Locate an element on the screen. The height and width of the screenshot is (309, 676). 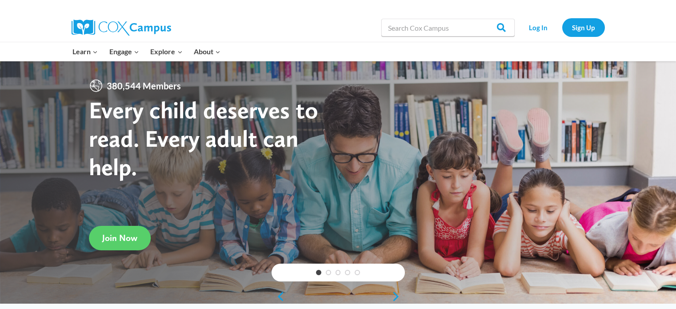
span: About is located at coordinates (207, 52).